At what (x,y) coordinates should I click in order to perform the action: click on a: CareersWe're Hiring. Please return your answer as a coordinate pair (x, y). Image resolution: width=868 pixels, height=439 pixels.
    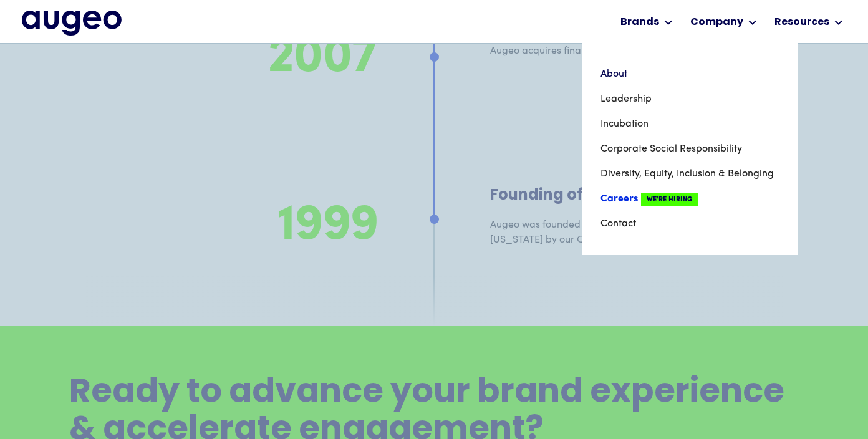
    Looking at the image, I should click on (690, 199).